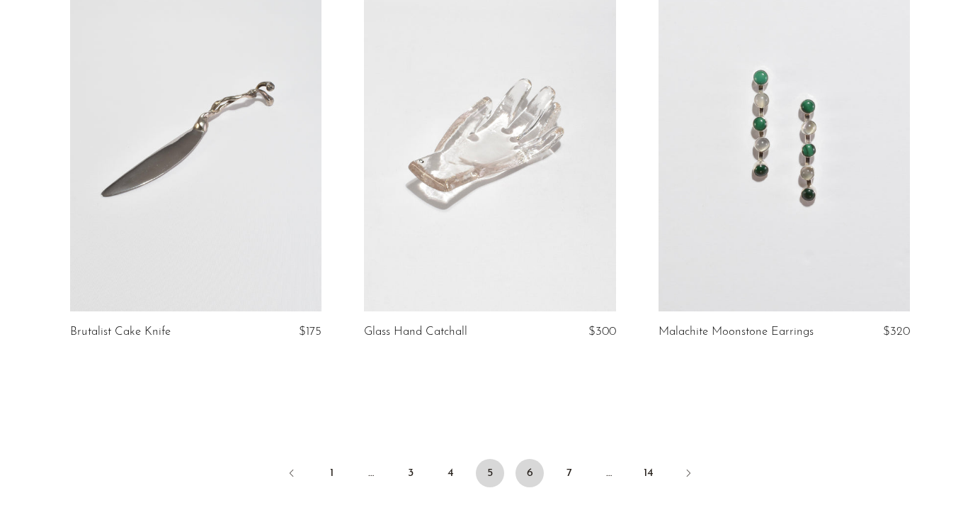 This screenshot has width=980, height=532. I want to click on a: Brutalist Cake Knife, so click(121, 332).